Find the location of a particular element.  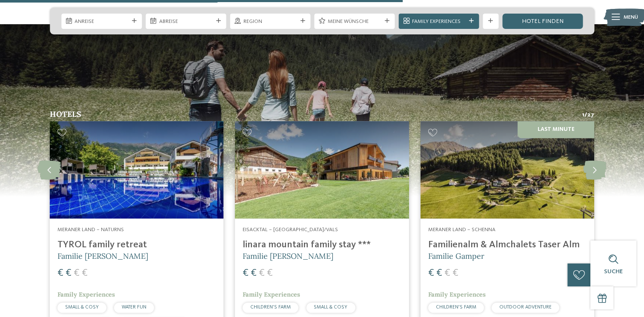

span: Meraner Land – Schenna is located at coordinates (462, 229).